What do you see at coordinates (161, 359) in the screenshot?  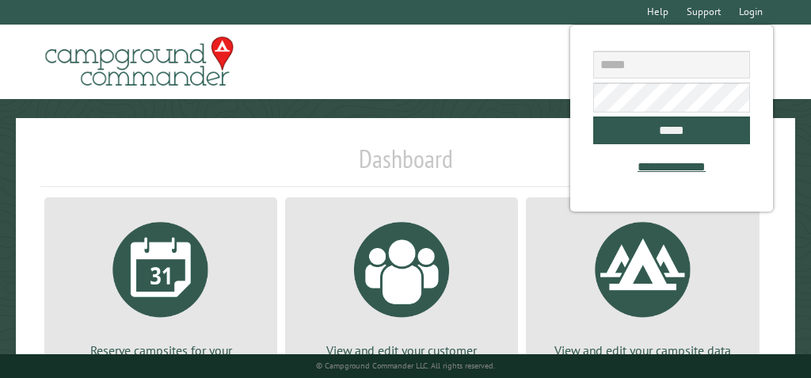 I see `p: Reserve campsites for your customers` at bounding box center [161, 359].